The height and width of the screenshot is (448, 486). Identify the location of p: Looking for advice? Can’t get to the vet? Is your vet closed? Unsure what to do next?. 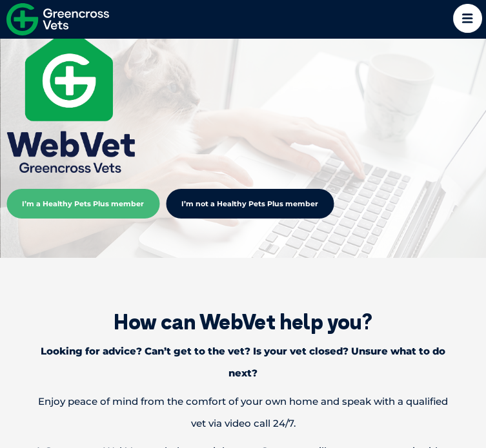
(243, 363).